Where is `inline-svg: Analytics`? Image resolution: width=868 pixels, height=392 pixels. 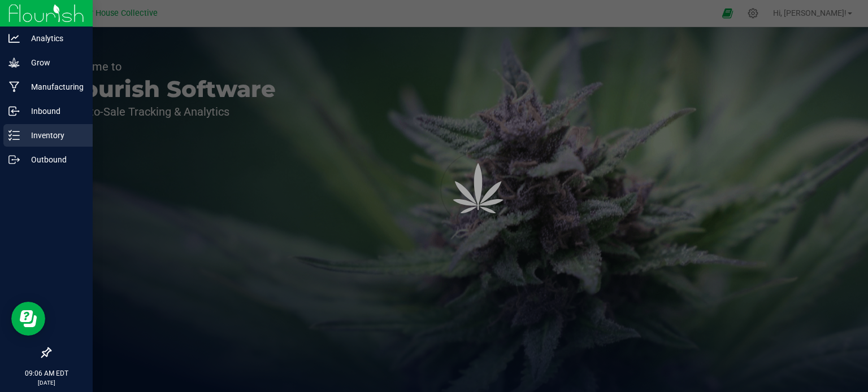 inline-svg: Analytics is located at coordinates (14, 38).